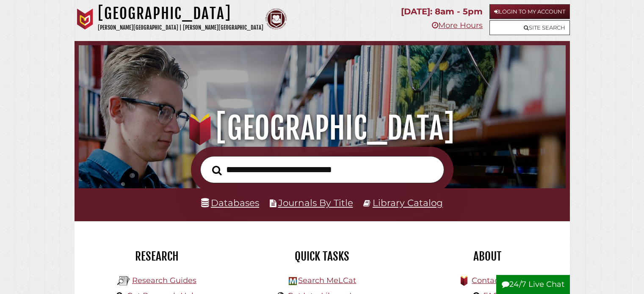 The width and height of the screenshot is (644, 294). I want to click on a: Search MeLCat, so click(327, 281).